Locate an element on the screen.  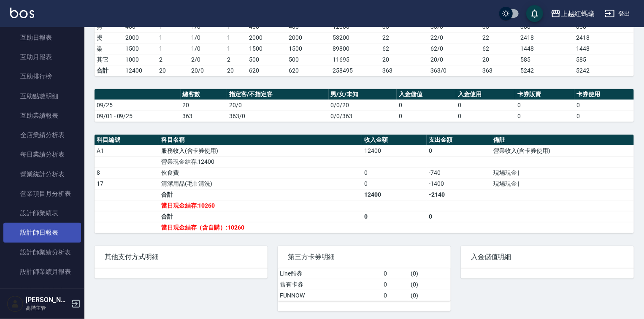
a: 設計師業績表 is located at coordinates (42, 213).